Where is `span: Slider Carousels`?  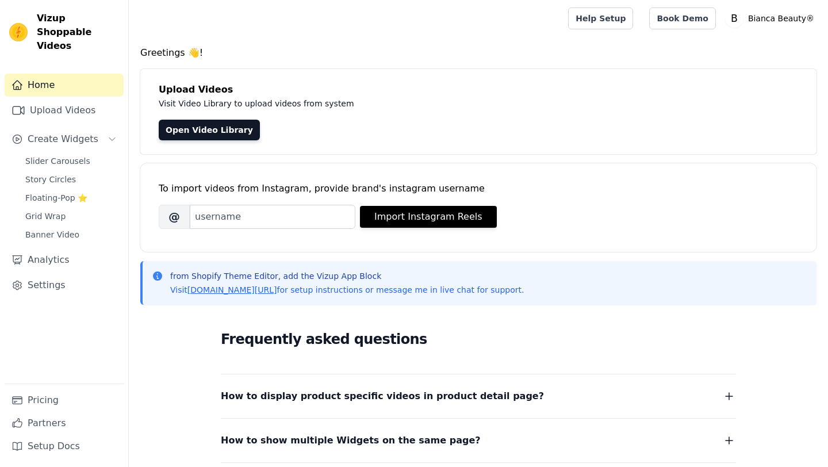 span: Slider Carousels is located at coordinates (57, 161).